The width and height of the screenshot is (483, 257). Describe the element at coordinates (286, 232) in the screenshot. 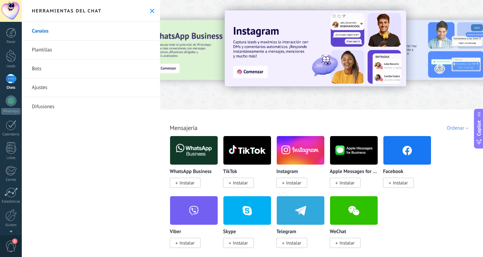

I see `p: Telegram` at that location.